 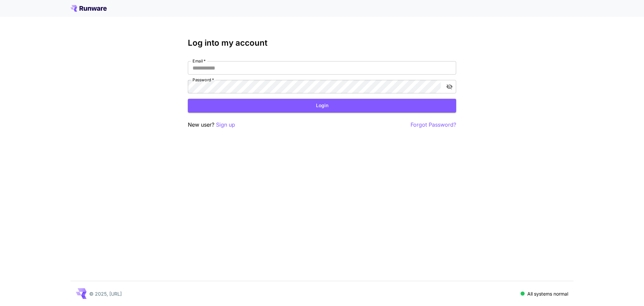 I want to click on p: New user?, so click(x=212, y=125).